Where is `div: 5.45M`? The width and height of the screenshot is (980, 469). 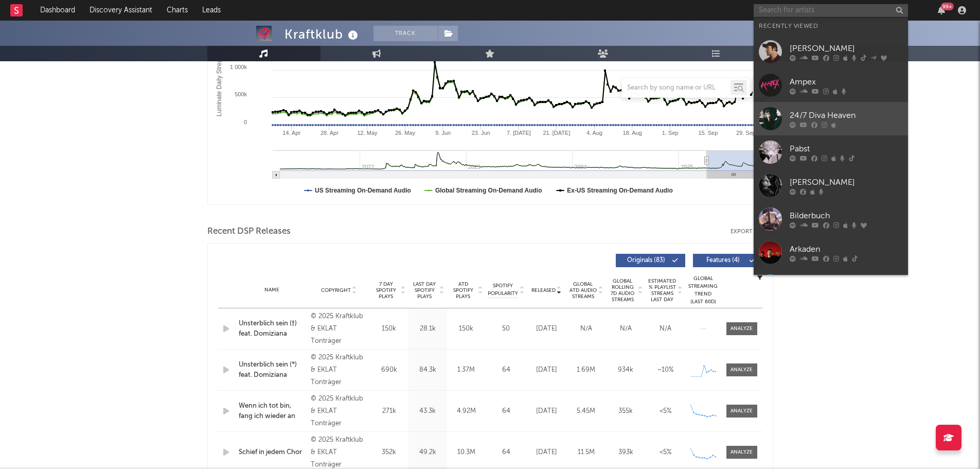
div: 5.45M is located at coordinates (586, 411).